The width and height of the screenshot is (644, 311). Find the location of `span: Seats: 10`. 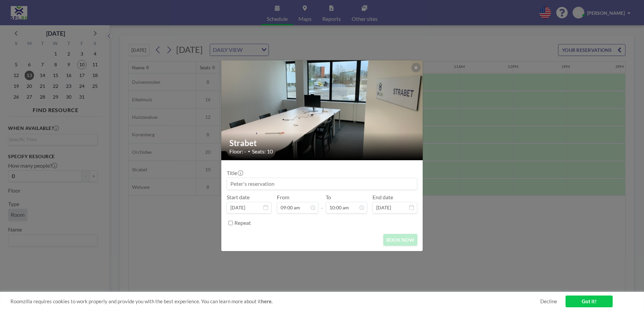

span: Seats: 10 is located at coordinates (262, 151).